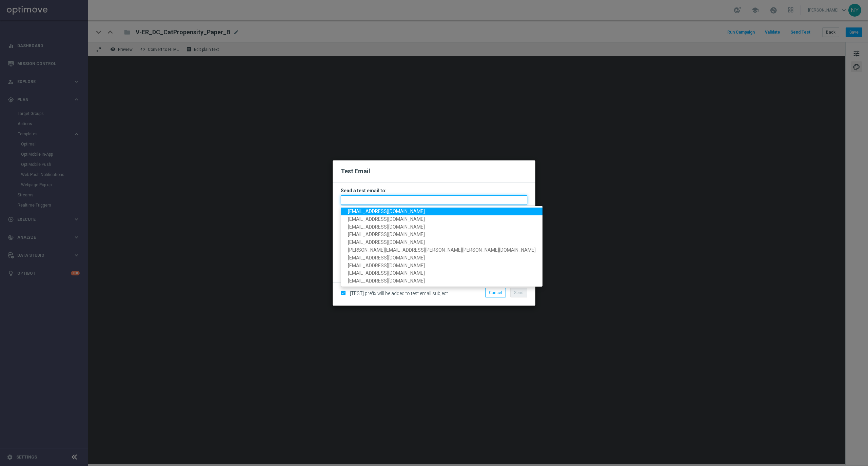 This screenshot has width=868, height=466. I want to click on h3: Send a test email to:, so click(434, 191).